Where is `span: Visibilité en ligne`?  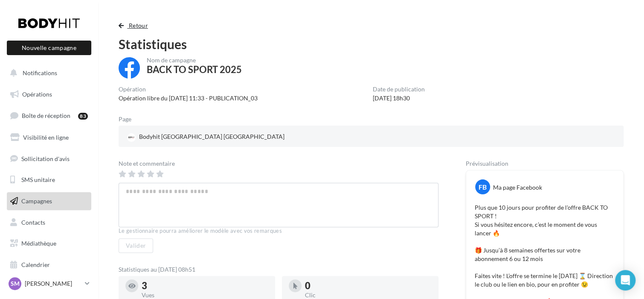 span: Visibilité en ligne is located at coordinates (46, 137).